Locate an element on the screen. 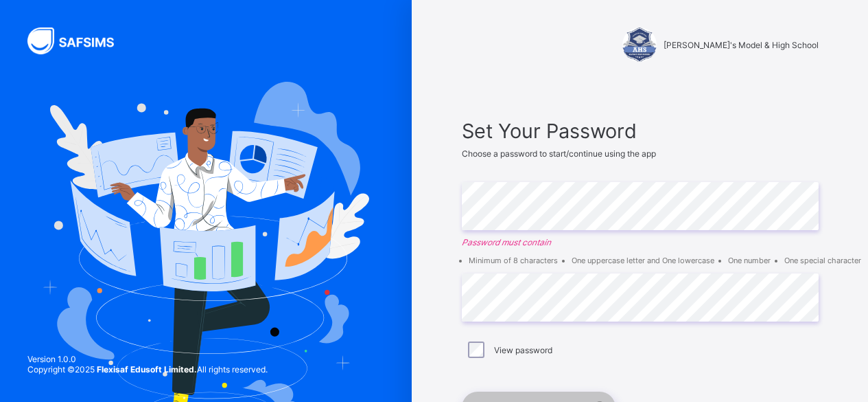  em: Password must contain is located at coordinates (640, 242).